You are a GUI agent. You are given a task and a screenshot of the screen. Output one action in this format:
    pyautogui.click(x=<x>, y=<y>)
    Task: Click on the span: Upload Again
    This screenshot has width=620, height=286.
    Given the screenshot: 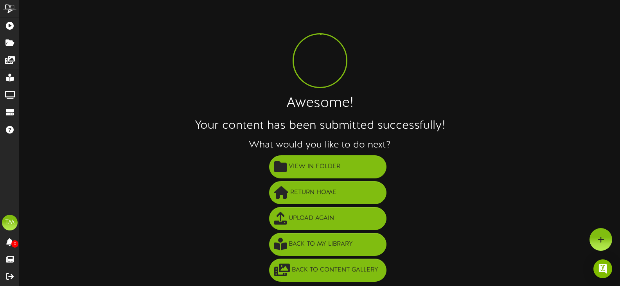 What is the action you would take?
    pyautogui.click(x=312, y=218)
    